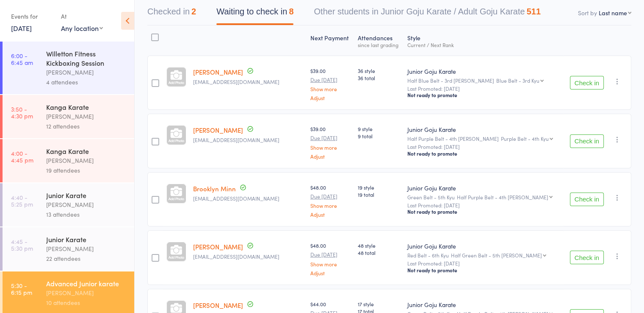 This screenshot has height=313, width=644. Describe the element at coordinates (22, 244) in the screenshot. I see `time: 4:45 - 5:30 pm` at that location.